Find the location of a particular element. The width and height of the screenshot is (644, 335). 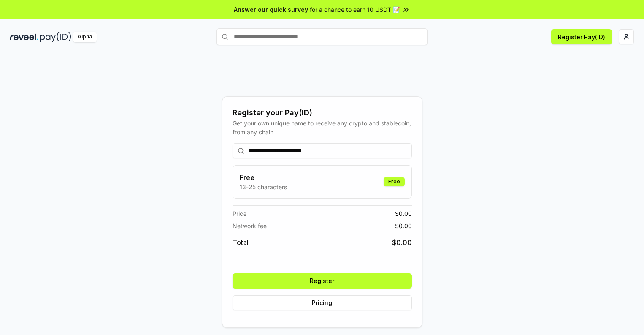

span: for a chance to earn 10 USDT 📝 is located at coordinates (355, 9).